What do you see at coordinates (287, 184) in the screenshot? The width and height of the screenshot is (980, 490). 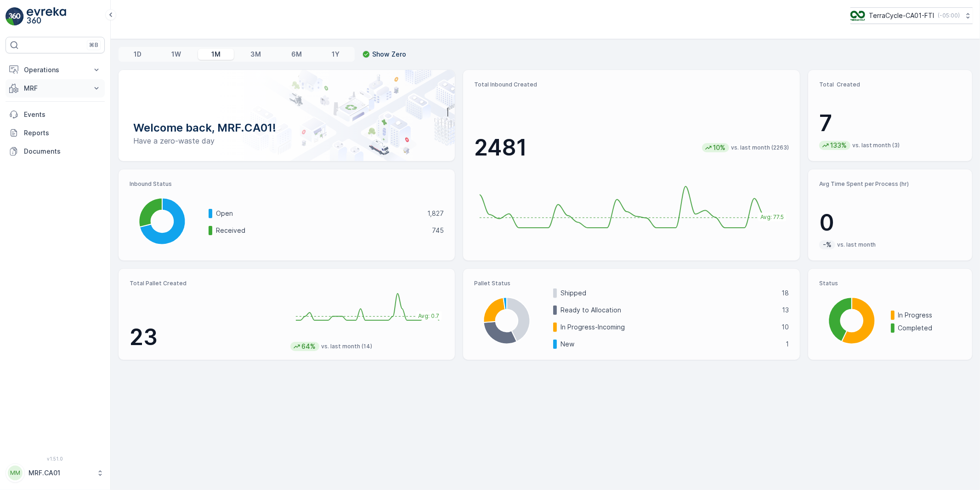 I see `p: Inbound Status` at bounding box center [287, 184].